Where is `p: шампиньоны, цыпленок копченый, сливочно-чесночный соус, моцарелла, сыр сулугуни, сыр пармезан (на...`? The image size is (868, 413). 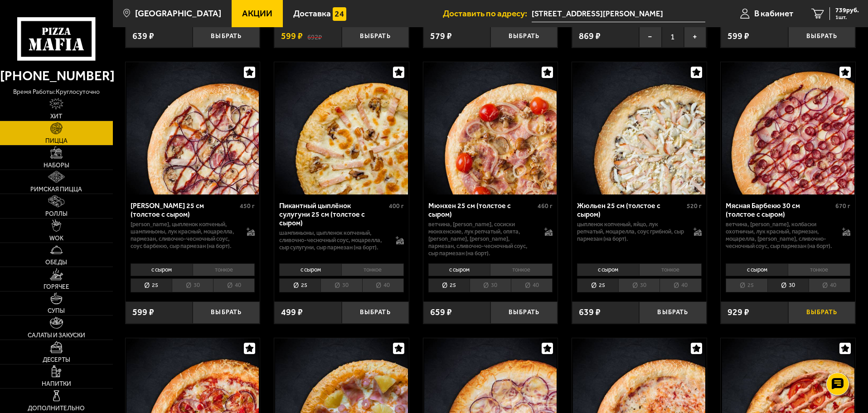
p: шампиньоны, цыпленок копченый, сливочно-чесночный соус, моцарелла, сыр сулугуни, сыр пармезан (на... is located at coordinates (333, 240).